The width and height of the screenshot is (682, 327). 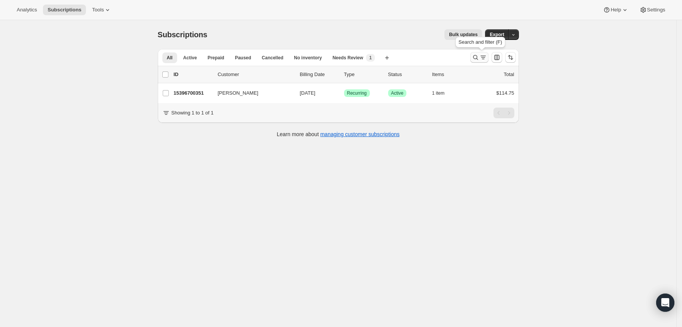 What do you see at coordinates (438, 93) in the screenshot?
I see `span: 1 item` at bounding box center [438, 93].